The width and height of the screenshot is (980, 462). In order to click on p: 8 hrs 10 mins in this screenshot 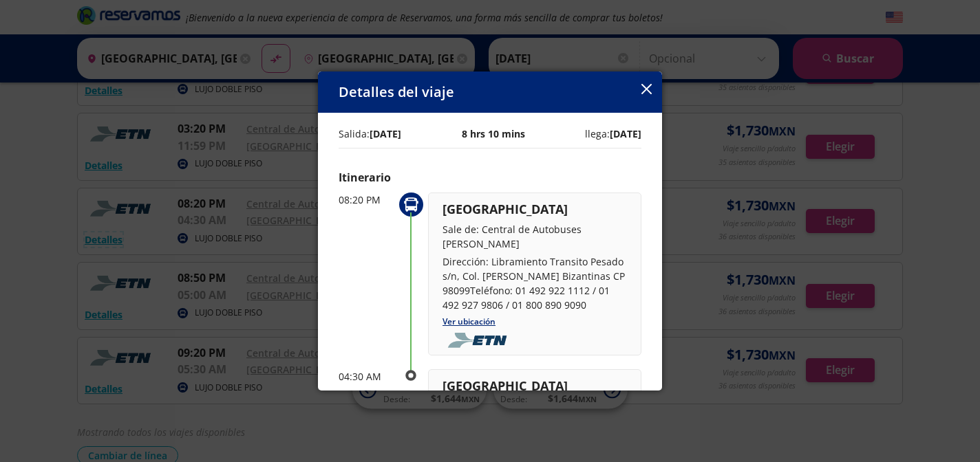, I will do `click(493, 134)`.